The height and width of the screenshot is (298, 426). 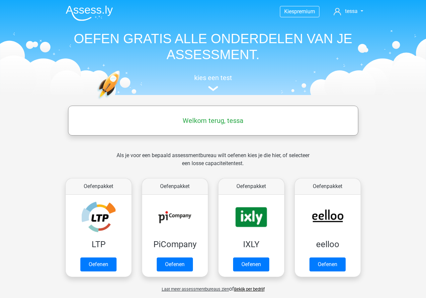 I want to click on a: Bekijk per bedrijf, so click(x=250, y=289).